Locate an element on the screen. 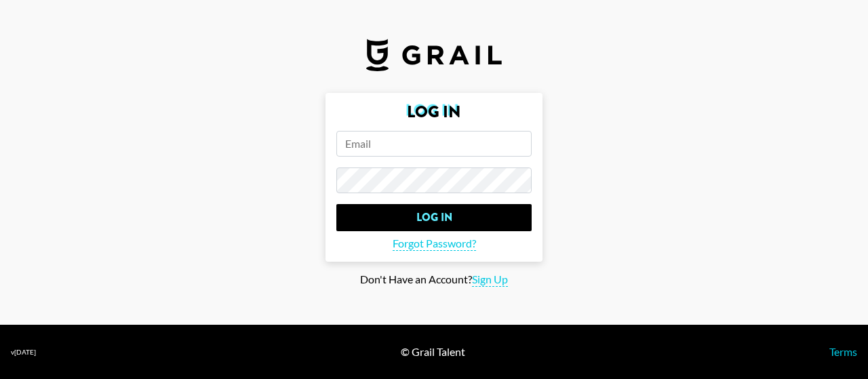 This screenshot has height=379, width=868. h2: Log In is located at coordinates (434, 112).